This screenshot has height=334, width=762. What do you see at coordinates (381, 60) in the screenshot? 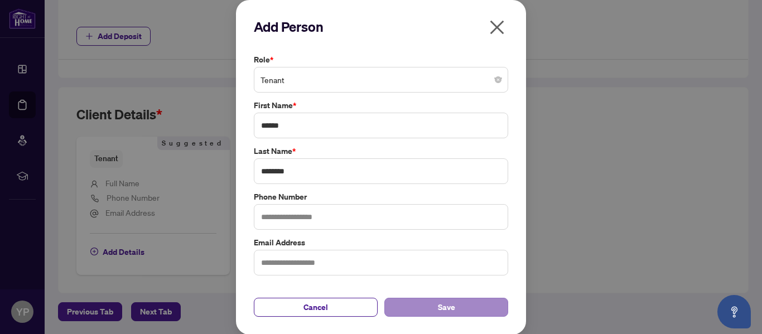
I see `label: Role` at bounding box center [381, 60].